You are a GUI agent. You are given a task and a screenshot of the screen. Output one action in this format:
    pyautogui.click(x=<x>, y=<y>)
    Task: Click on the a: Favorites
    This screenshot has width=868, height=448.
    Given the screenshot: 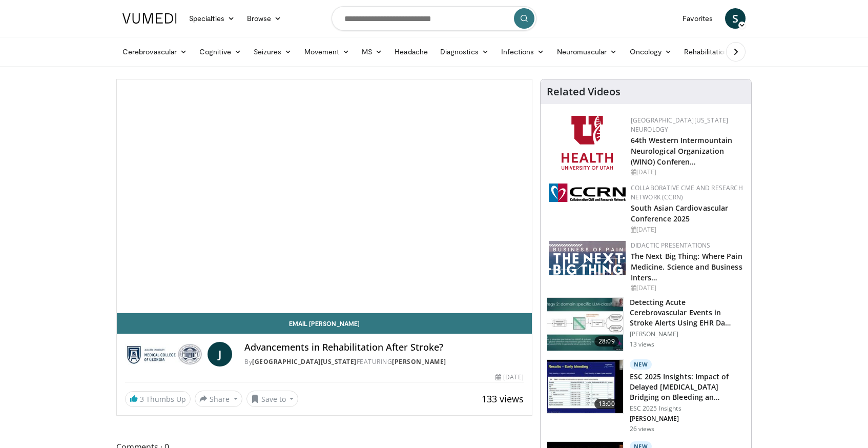 What is the action you would take?
    pyautogui.click(x=697, y=19)
    